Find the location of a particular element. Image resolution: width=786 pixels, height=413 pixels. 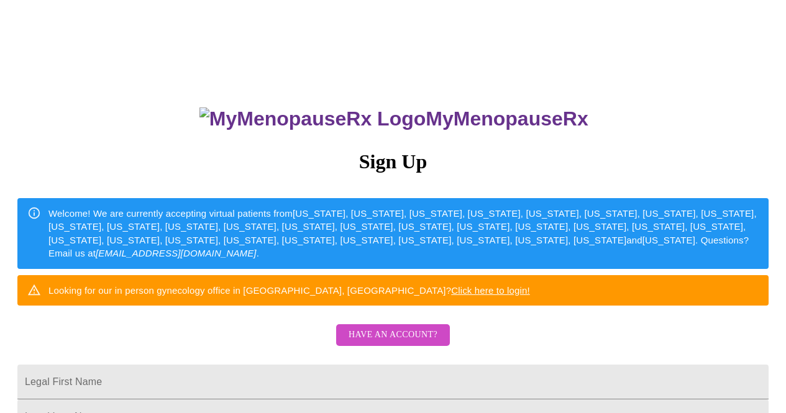

img: MyMenopauseRx Logo is located at coordinates (312, 119).